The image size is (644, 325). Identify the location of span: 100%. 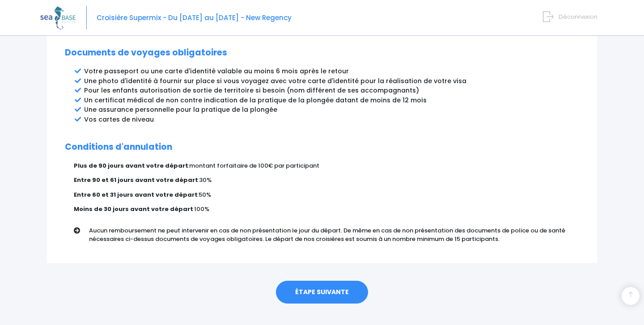
(201, 209).